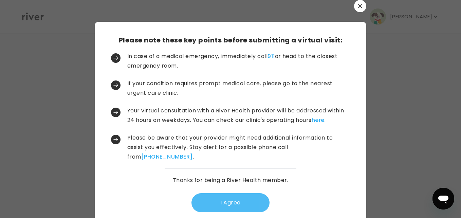 The image size is (461, 218). Describe the element at coordinates (231, 203) in the screenshot. I see `button: I Agree` at that location.